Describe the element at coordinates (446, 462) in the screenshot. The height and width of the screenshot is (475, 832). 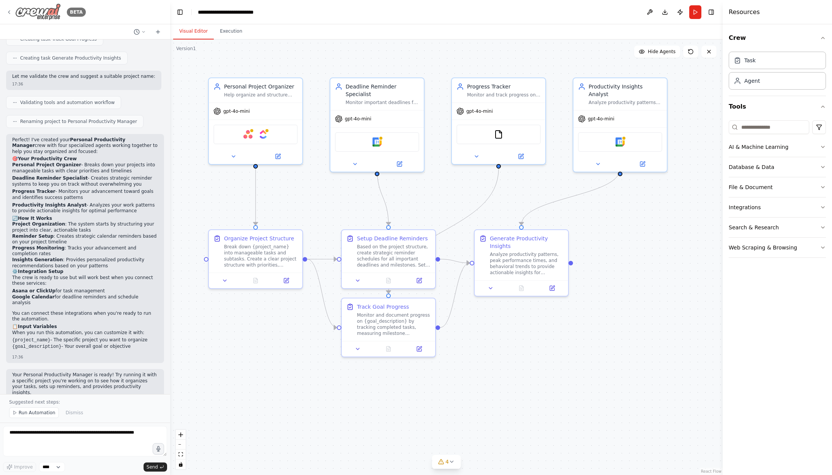
I see `button: 4` at that location.